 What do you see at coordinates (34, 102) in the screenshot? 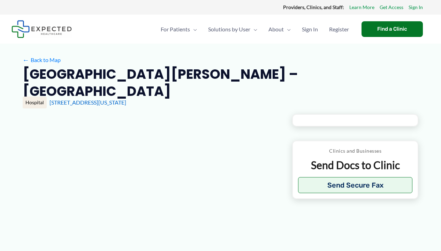
I see `div: Hospital` at bounding box center [34, 102].